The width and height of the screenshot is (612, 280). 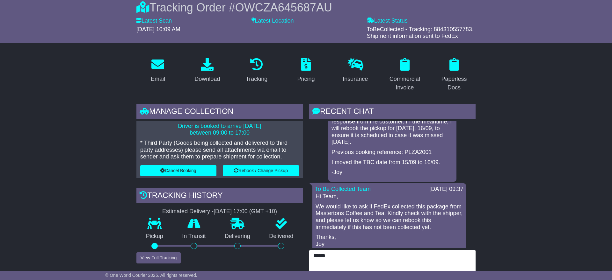 I want to click on p: I have submitted an inquiry to FedEx to confirm the status of the collection while we await a res..., so click(x=392, y=125).